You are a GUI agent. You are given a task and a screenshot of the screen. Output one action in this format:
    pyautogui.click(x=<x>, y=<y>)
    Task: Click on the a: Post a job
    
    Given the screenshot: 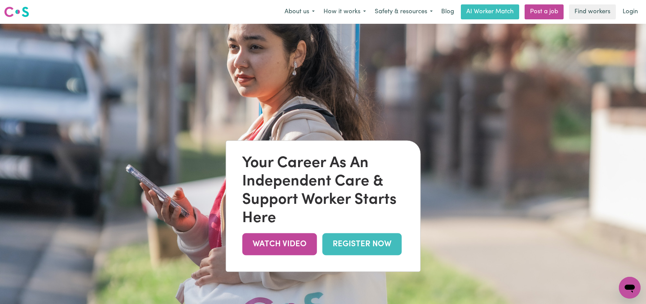 What is the action you would take?
    pyautogui.click(x=544, y=12)
    